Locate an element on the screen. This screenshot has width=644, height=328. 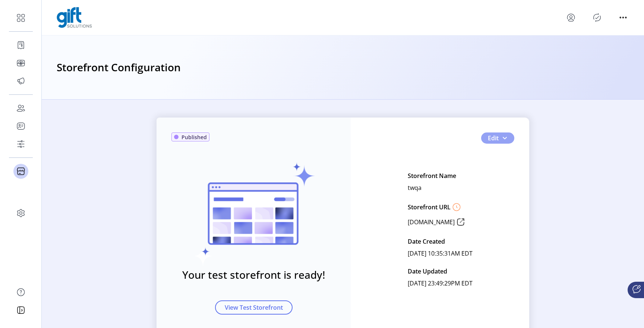
p: twqa is located at coordinates (414, 188).